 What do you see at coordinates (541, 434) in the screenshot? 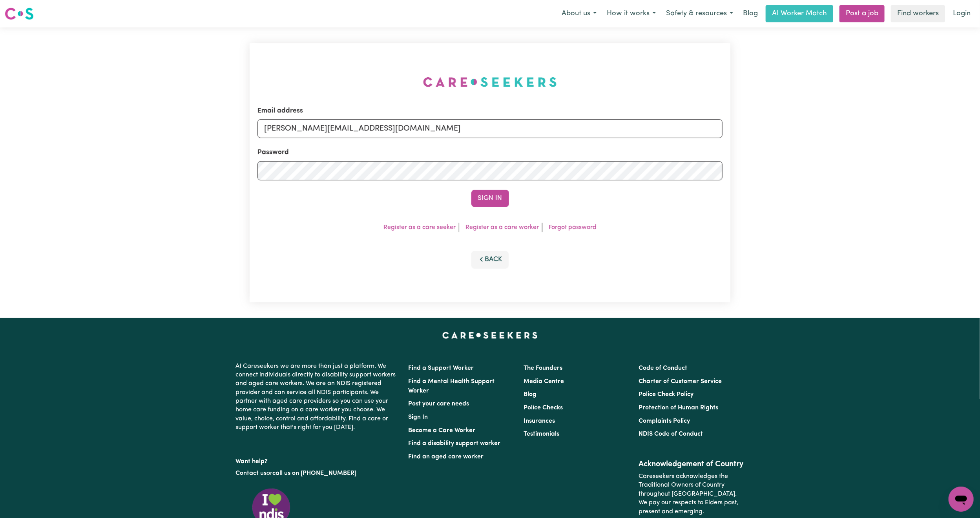
I see `a: Testimonials` at bounding box center [541, 434].